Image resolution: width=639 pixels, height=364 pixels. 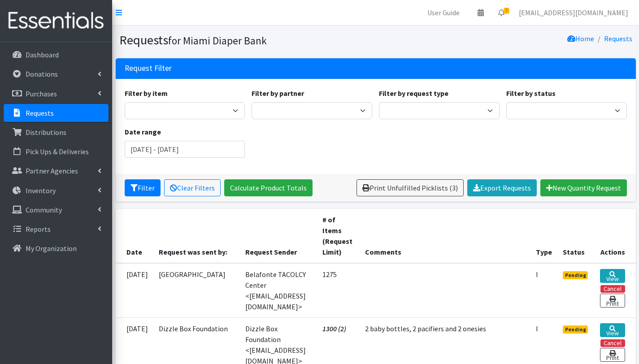 What do you see at coordinates (51, 171) in the screenshot?
I see `p: Partner Agencies` at bounding box center [51, 171].